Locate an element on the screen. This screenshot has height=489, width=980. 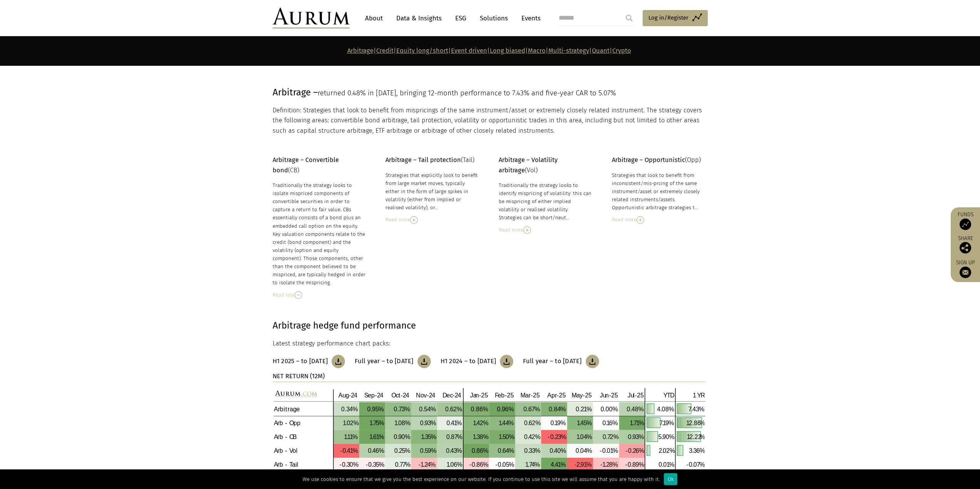
a: Events is located at coordinates (529, 18).